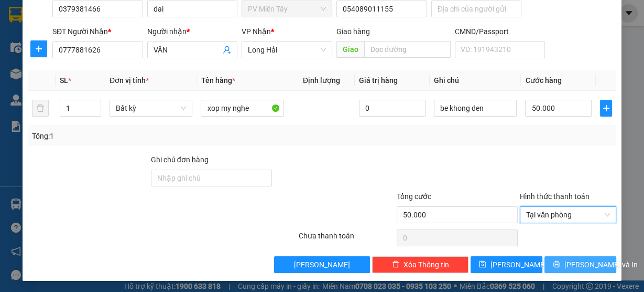 Image resolution: width=644 pixels, height=292 pixels. What do you see at coordinates (407, 49) in the screenshot?
I see `input: Dọc đường` at bounding box center [407, 49].